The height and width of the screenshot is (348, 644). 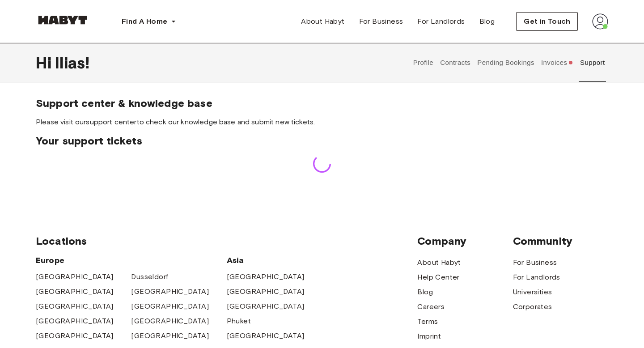 What do you see at coordinates (72, 62) in the screenshot?
I see `span: Ilias !` at bounding box center [72, 62].